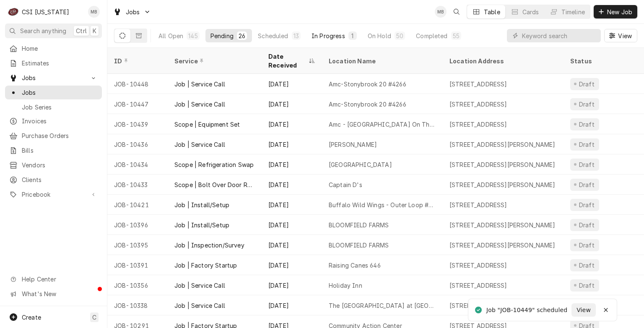 Image resolution: width=644 pixels, height=328 pixels. What do you see at coordinates (138, 165) in the screenshot?
I see `div: JOB-10434` at bounding box center [138, 165].